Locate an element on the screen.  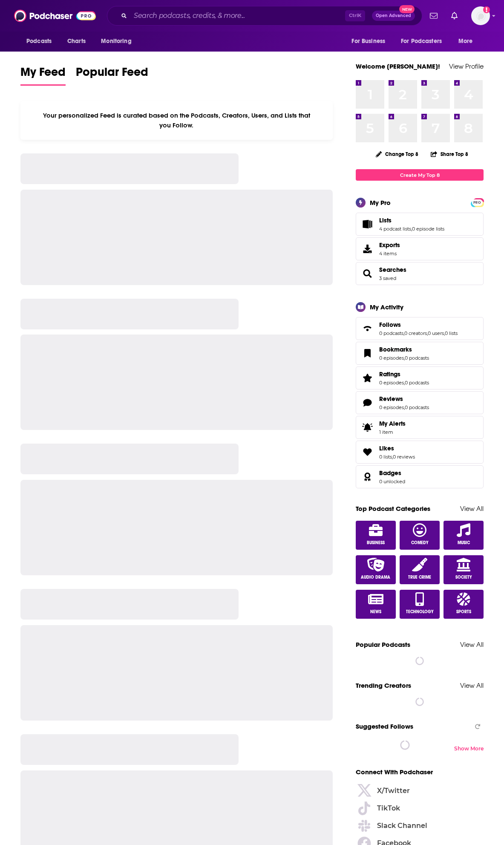
div: Search podcasts, credits, & more... is located at coordinates (265, 15).